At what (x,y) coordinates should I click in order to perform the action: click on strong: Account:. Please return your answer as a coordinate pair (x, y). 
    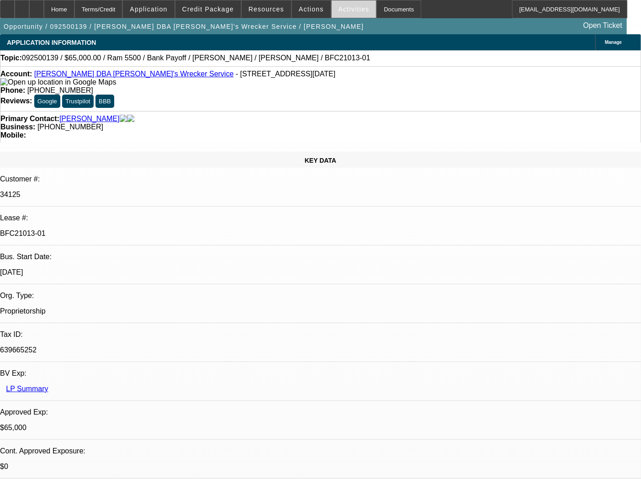
    Looking at the image, I should click on (16, 74).